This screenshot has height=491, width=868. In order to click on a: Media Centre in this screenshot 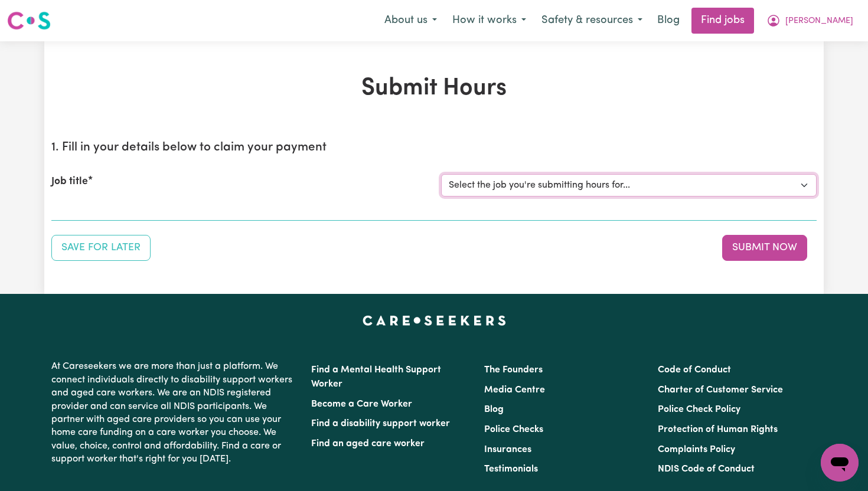, I will do `click(514, 390)`.